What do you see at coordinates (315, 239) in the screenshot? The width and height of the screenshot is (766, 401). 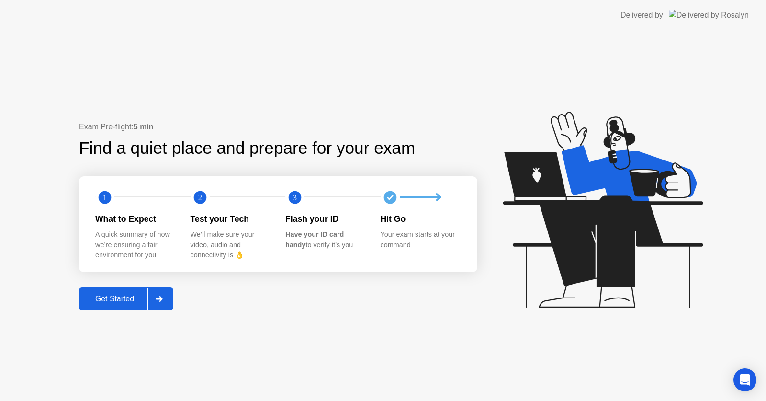 I see `b: Have your ID card handy` at bounding box center [315, 239].